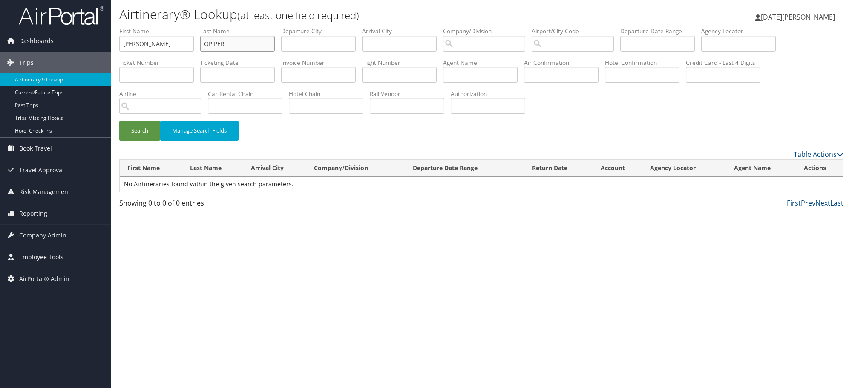 The width and height of the screenshot is (852, 388). I want to click on label: Invoice Number, so click(322, 63).